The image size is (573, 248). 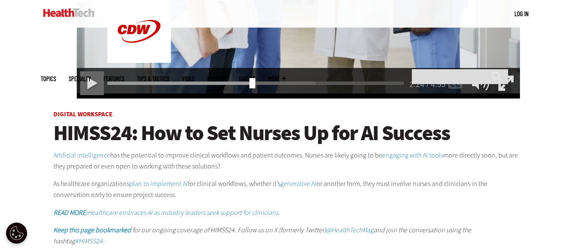 What do you see at coordinates (287, 189) in the screenshot?
I see `p: As healthcare organizations for clinical workflows, whether it’s or another form, they must invol...` at bounding box center [287, 189].